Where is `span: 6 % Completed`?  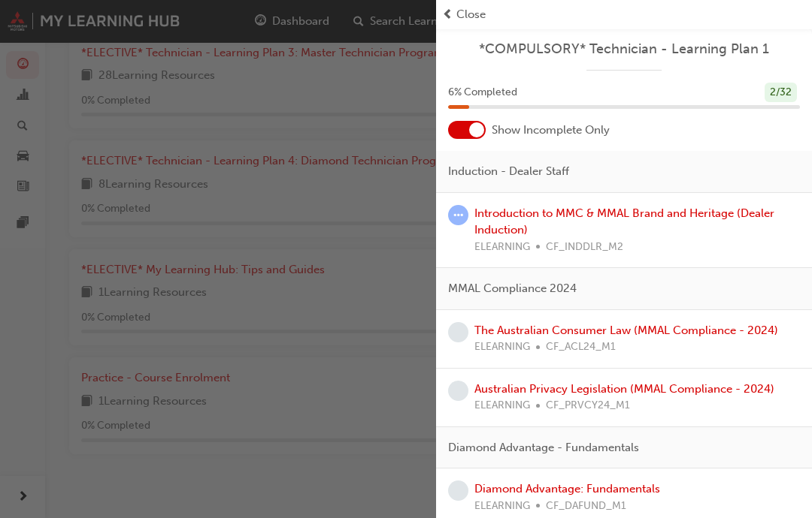 span: 6 % Completed is located at coordinates (483, 93).